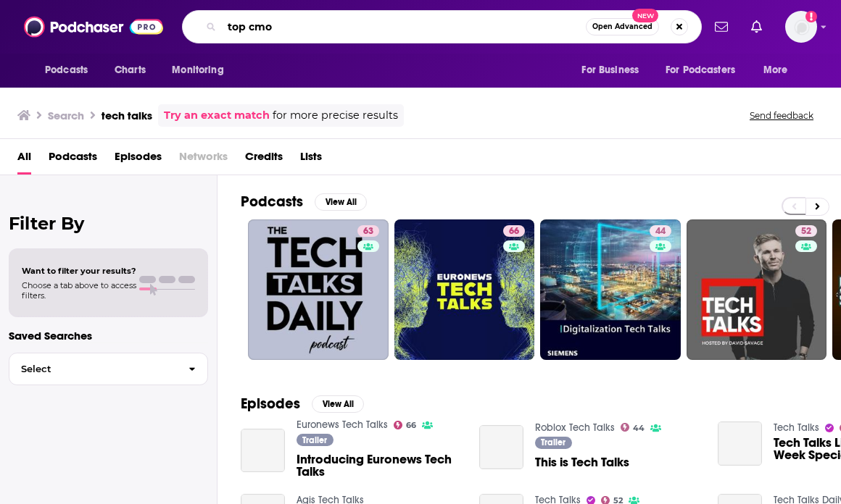  I want to click on img: Podchaser - Follow, Share and Rate Podcasts, so click(94, 27).